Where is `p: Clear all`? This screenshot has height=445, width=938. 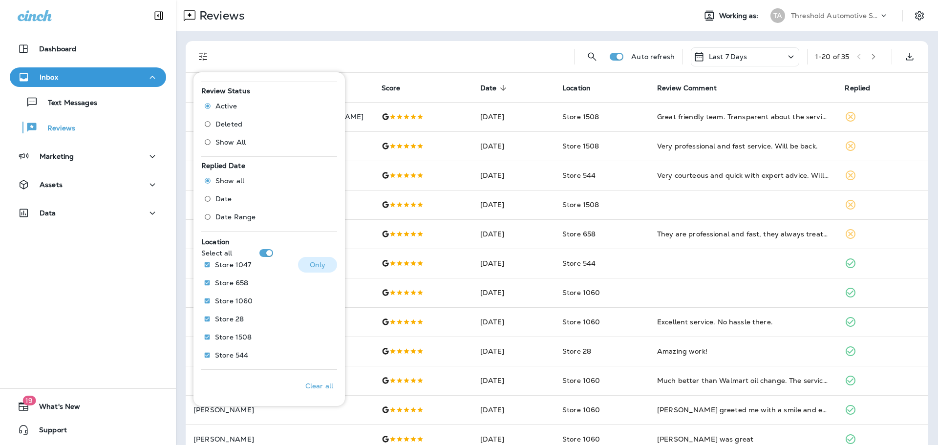 p: Clear all is located at coordinates (319, 386).